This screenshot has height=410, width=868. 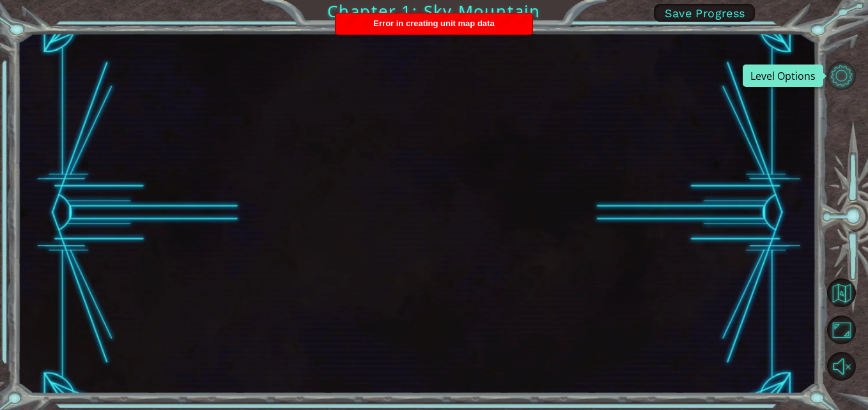 I want to click on button: Level Options, so click(x=841, y=75).